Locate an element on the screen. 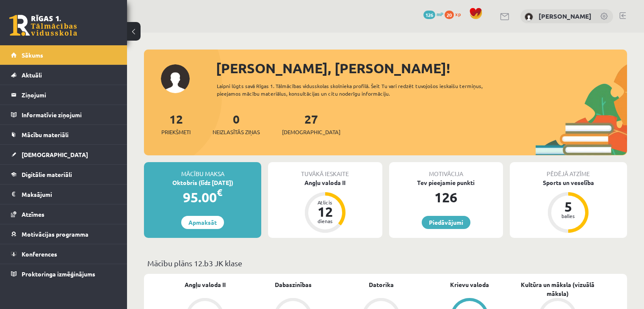 The image size is (644, 309). div: Motivācija is located at coordinates (446, 170).